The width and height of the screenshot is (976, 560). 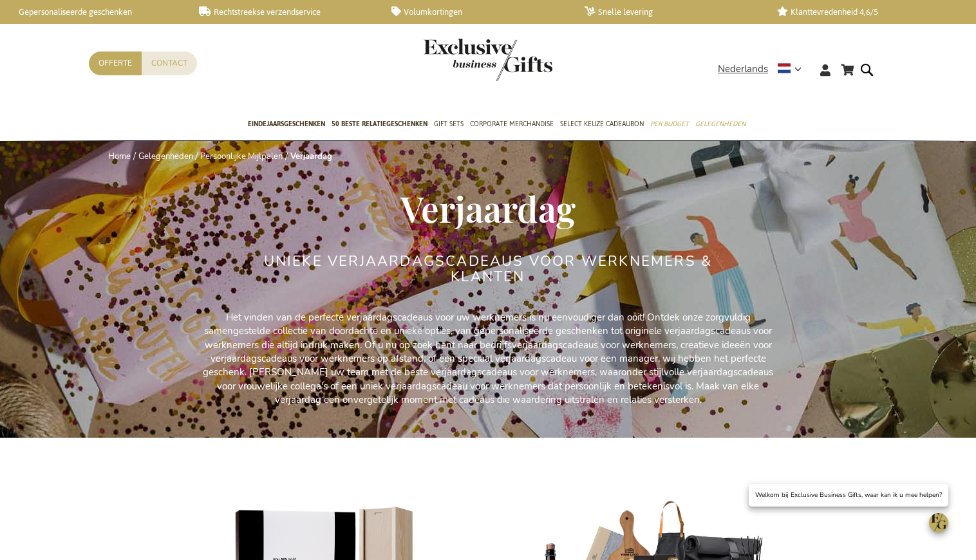 I want to click on a: Gepersonaliseerde geschenken, so click(x=92, y=12).